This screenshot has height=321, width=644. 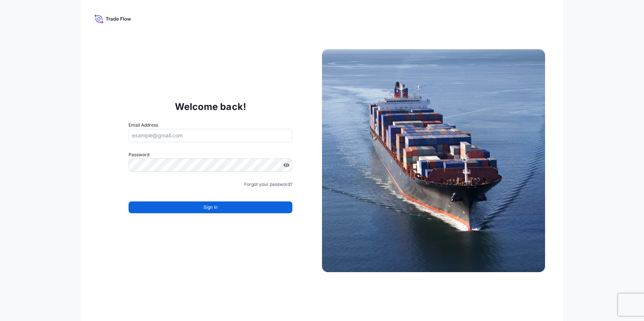 What do you see at coordinates (144, 125) in the screenshot?
I see `label: Email Address` at bounding box center [144, 125].